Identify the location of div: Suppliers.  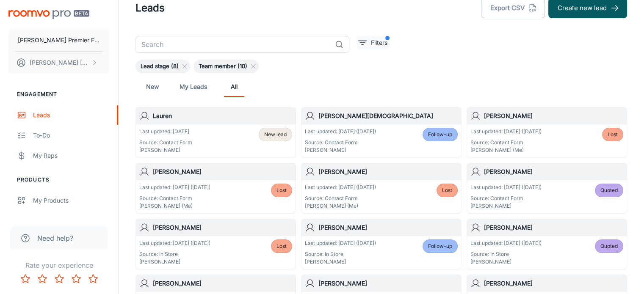
(71, 221).